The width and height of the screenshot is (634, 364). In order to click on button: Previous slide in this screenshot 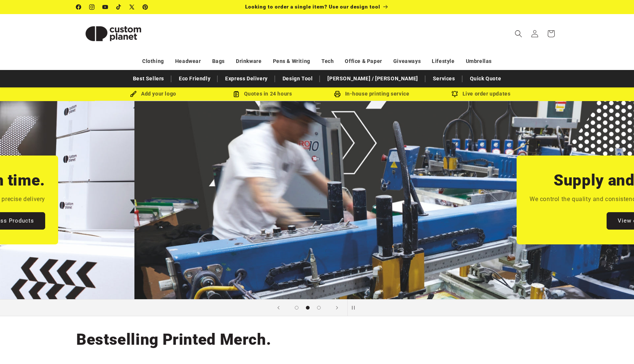, I will do `click(278, 308)`.